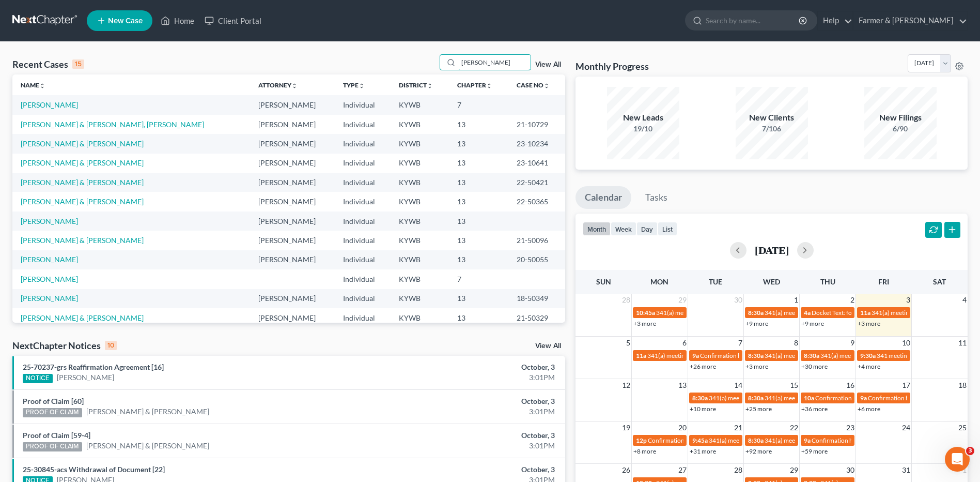 This screenshot has height=482, width=980. I want to click on span: 9:45a, so click(700, 440).